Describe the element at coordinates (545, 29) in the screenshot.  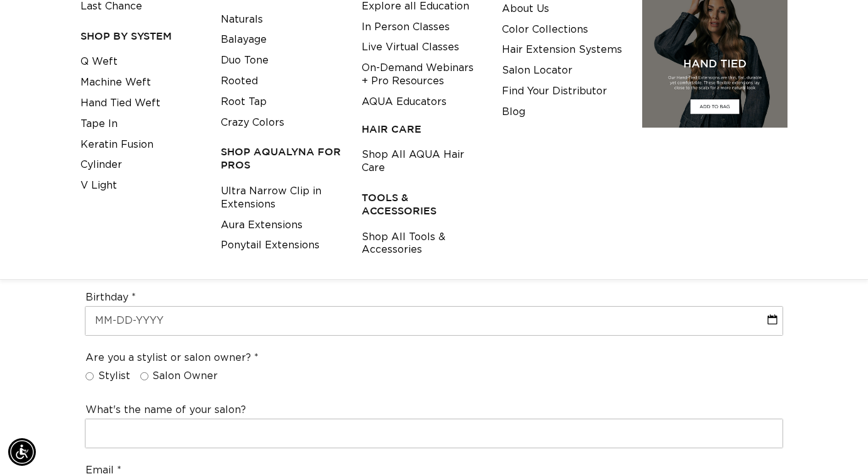
I see `a: Color Collections` at that location.